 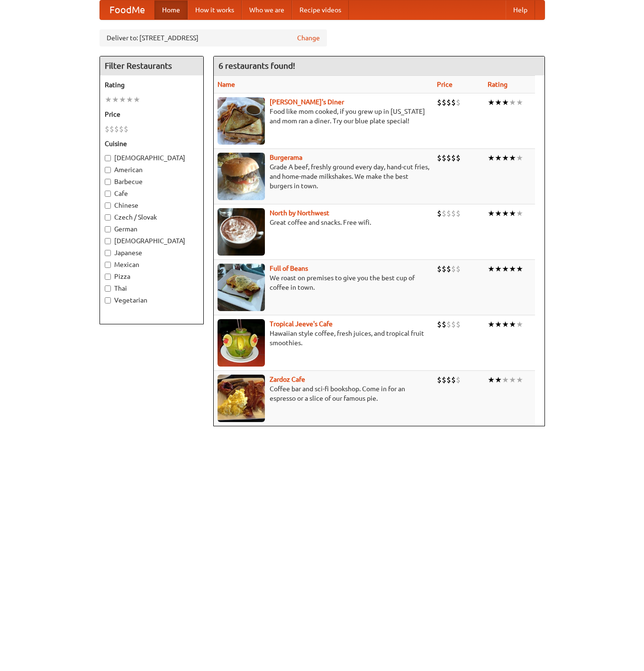 What do you see at coordinates (151, 288) in the screenshot?
I see `label: Thai` at bounding box center [151, 288].